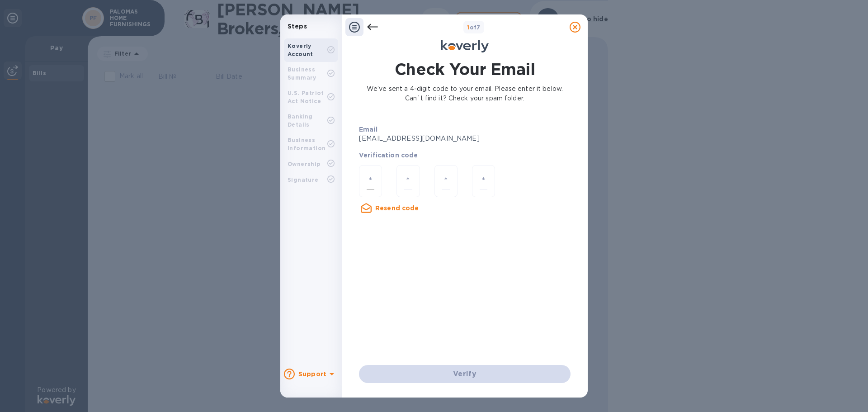  Describe the element at coordinates (305, 97) in the screenshot. I see `b: U.S. Patriot Act Notice` at that location.